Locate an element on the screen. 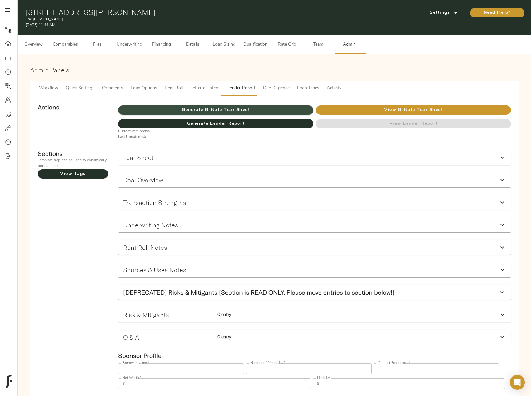 The height and width of the screenshot is (396, 531). button: Settings is located at coordinates (444, 13).